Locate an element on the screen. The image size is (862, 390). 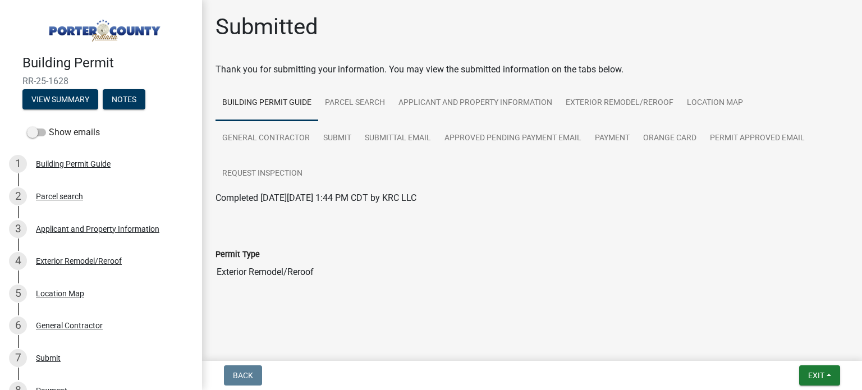
div: 4 is located at coordinates (18, 261).